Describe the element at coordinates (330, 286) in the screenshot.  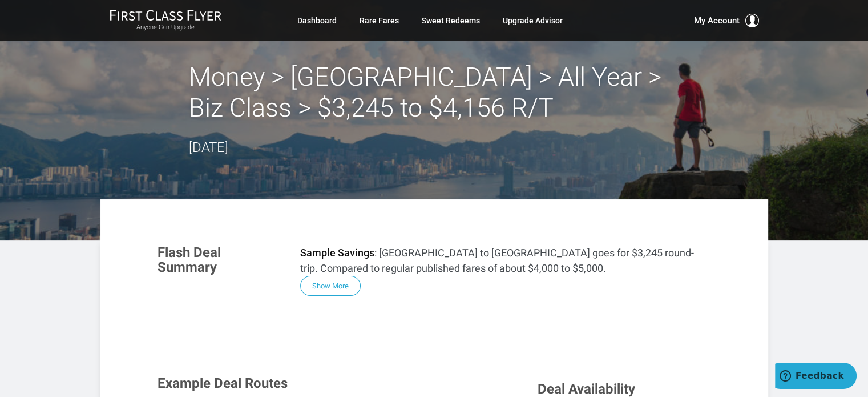
I see `button: Show More` at that location.